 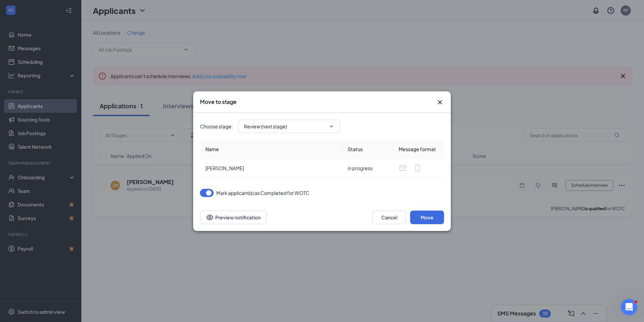 I want to click on span: Mark applicant(s) as Completed for WOTC, so click(x=263, y=193).